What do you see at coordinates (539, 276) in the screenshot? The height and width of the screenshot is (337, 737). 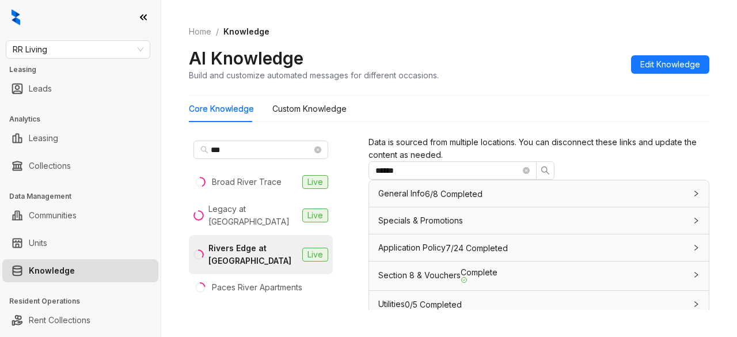 I see `div: Section 8 & VouchersComplete` at bounding box center [539, 276].